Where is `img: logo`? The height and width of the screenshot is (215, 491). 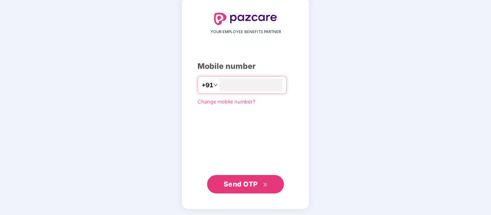
img: logo is located at coordinates (245, 19).